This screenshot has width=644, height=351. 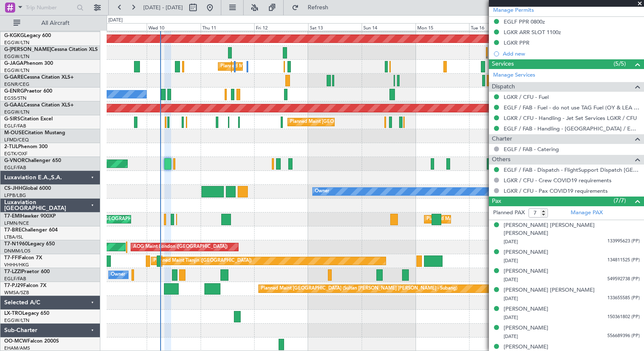 What do you see at coordinates (27, 189) in the screenshot?
I see `a: CS-JHHGlobal 6000` at bounding box center [27, 189].